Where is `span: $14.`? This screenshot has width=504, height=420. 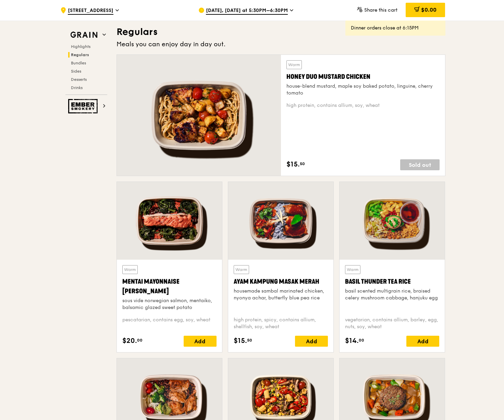
span: $14. is located at coordinates (352, 341).